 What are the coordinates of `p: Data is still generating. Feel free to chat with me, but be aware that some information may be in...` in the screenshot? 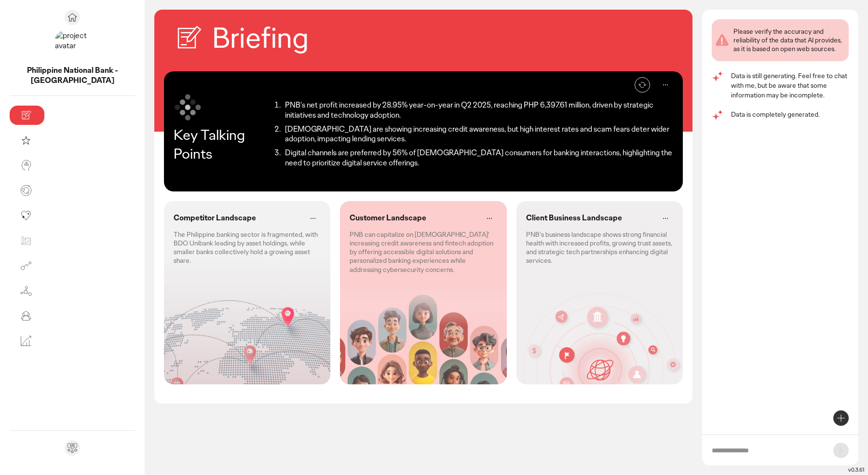 It's located at (790, 85).